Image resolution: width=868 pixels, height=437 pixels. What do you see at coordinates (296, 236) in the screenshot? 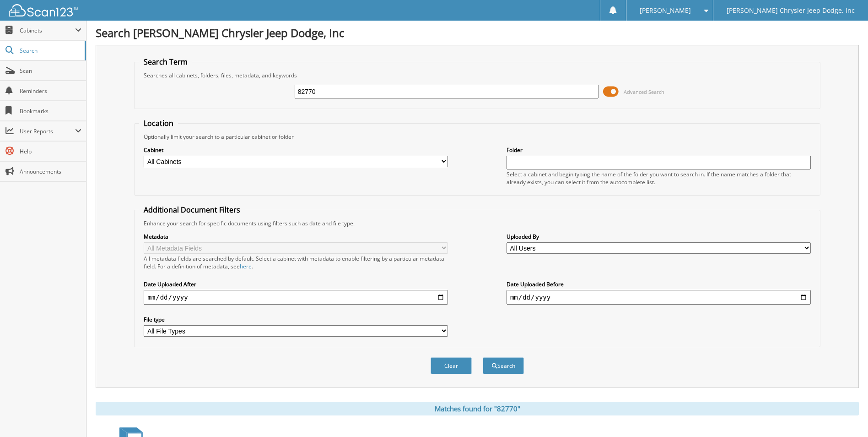
I see `label: Metadata` at bounding box center [296, 236].